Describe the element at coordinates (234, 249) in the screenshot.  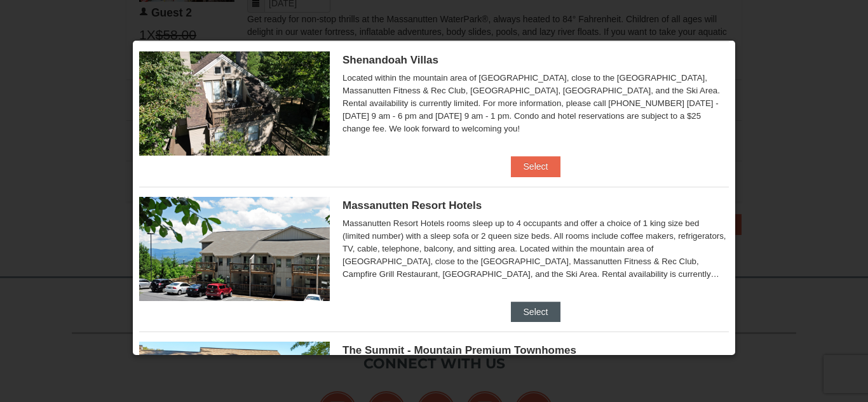
I see `img: 19219026-1-e3b4ac8e.jpg` at that location.